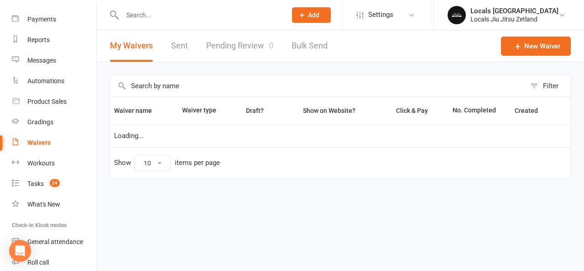  Describe the element at coordinates (36, 184) in the screenshot. I see `div: Tasks` at that location.